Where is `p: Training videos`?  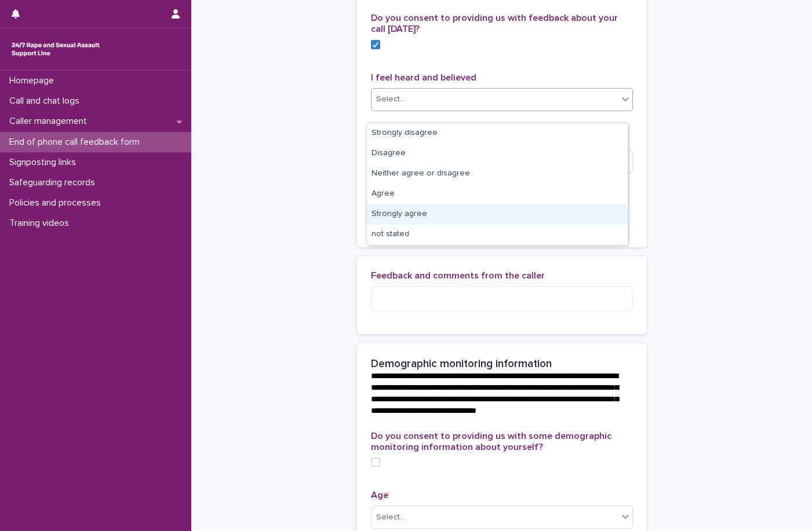
p: Training videos is located at coordinates (41, 223).